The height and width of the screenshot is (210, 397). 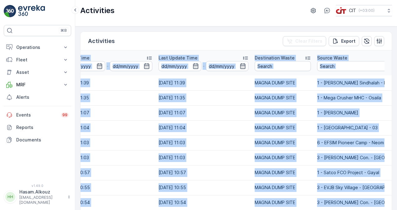 I want to click on p: Destination Waste, so click(x=275, y=58).